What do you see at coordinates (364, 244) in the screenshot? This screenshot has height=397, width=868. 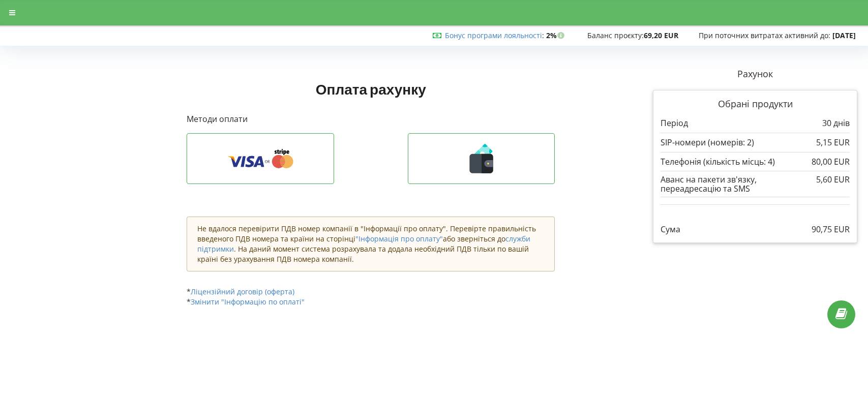 I see `a: служби підтримки` at bounding box center [364, 244].